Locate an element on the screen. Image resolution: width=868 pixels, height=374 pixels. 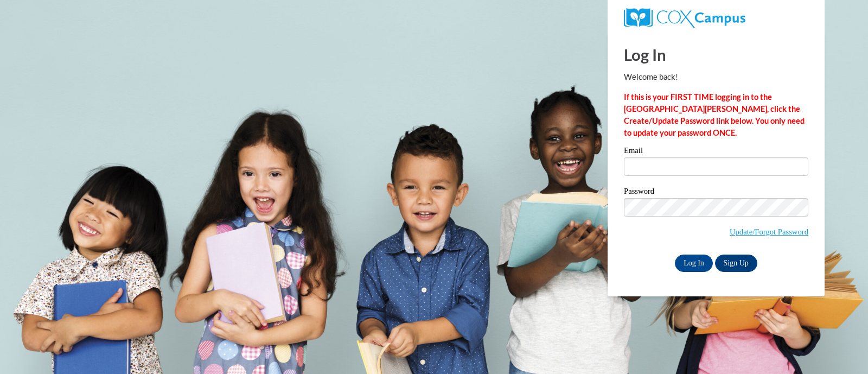
a: Sign Up is located at coordinates (736, 263).